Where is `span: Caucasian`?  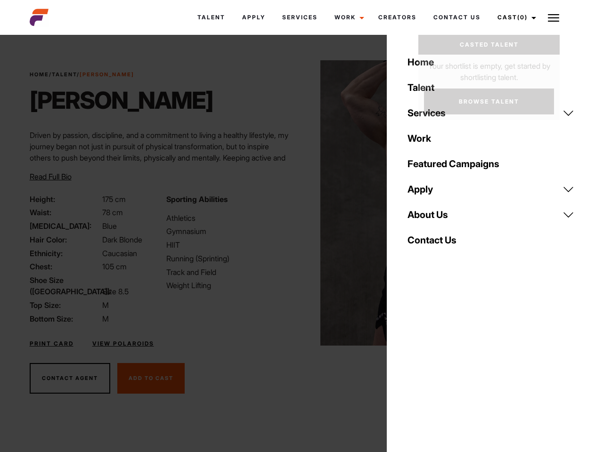
span: Caucasian is located at coordinates (120, 254).